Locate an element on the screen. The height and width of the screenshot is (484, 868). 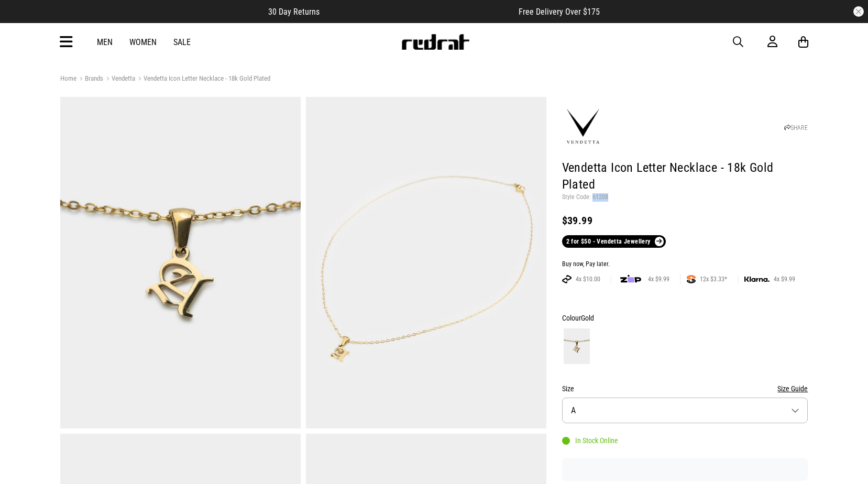
a: SHARE is located at coordinates (796, 128).